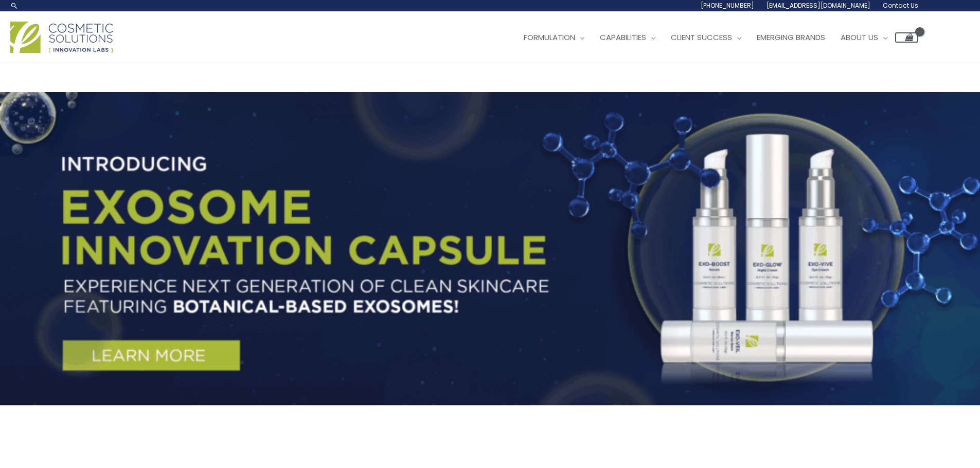  What do you see at coordinates (554, 37) in the screenshot?
I see `a: Formulation` at bounding box center [554, 37].